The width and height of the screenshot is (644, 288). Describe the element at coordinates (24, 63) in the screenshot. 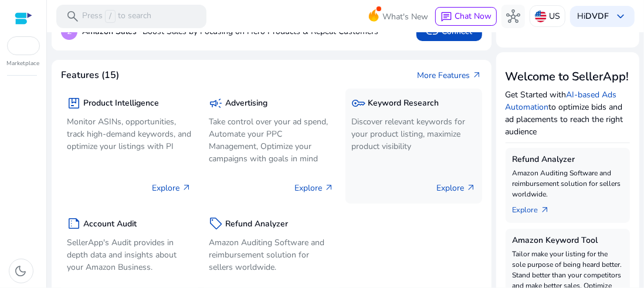

I see `p: Marketplace` at that location.